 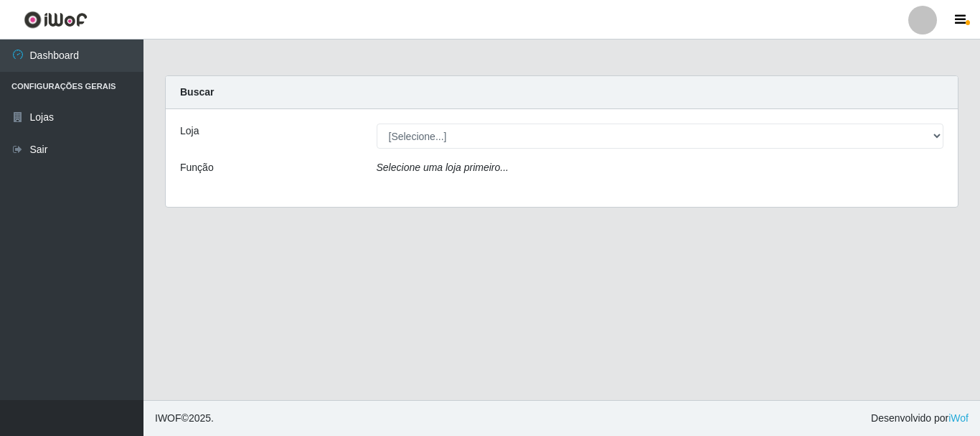 I want to click on span: IWOF, so click(x=168, y=418).